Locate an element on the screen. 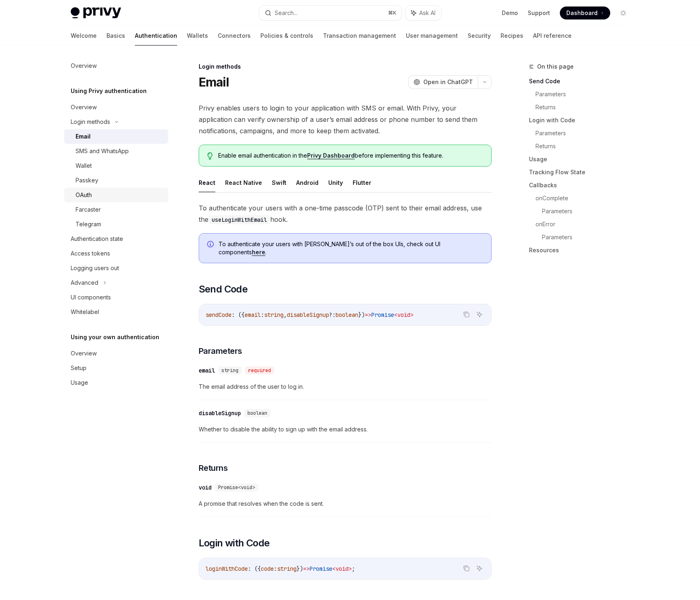 The width and height of the screenshot is (700, 600). a: Dashboard is located at coordinates (585, 13).